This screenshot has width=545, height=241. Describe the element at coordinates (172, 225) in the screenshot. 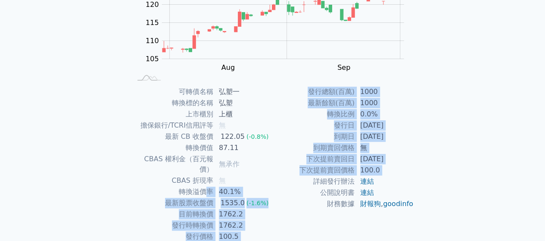

I see `td: 發行時轉換價` at that location.